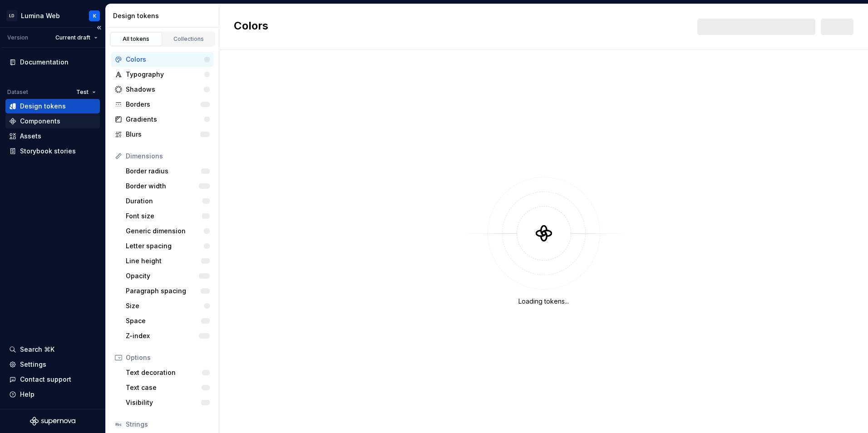  What do you see at coordinates (162, 104) in the screenshot?
I see `a: Borders` at bounding box center [162, 104].